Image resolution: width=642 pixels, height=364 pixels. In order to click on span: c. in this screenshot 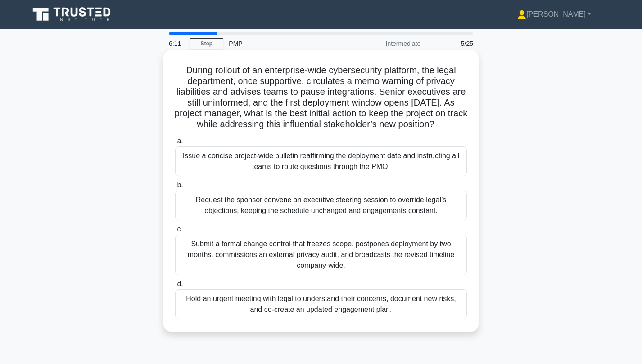, I will do `click(180, 229)`.